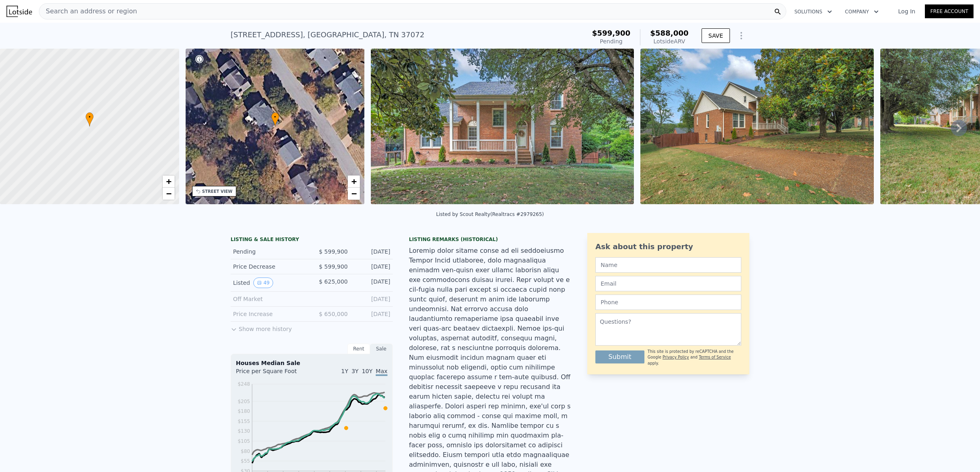 This screenshot has height=472, width=980. I want to click on tspan: $248, so click(244, 384).